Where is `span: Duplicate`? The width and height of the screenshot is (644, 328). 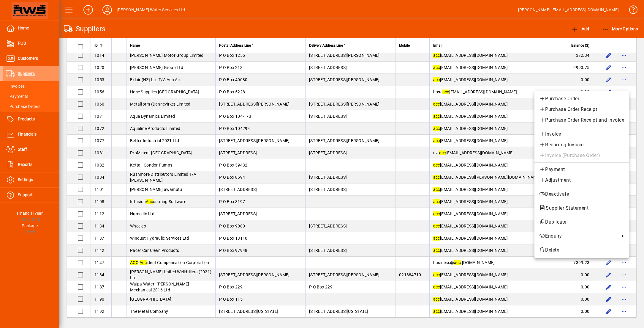 span: Duplicate is located at coordinates (582, 222).